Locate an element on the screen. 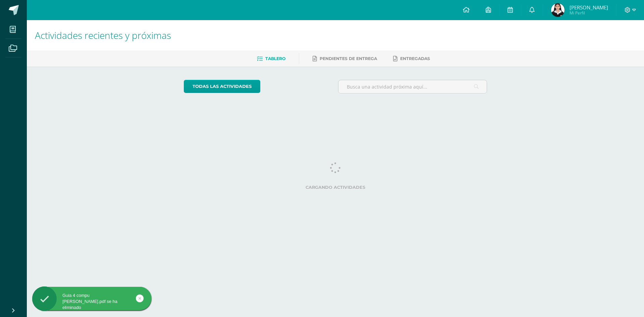 This screenshot has width=644, height=317. a: Entregadas is located at coordinates (412, 59).